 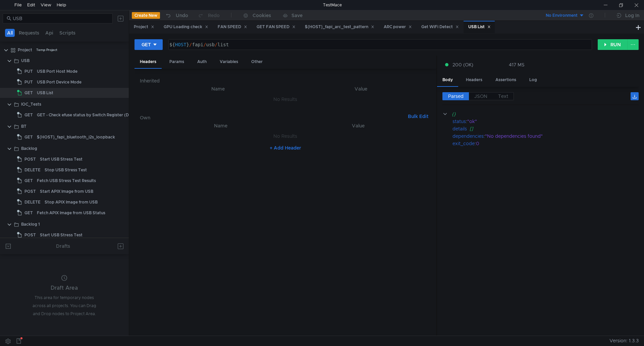 What do you see at coordinates (554, 143) in the screenshot?
I see `div: 0` at bounding box center [554, 143].